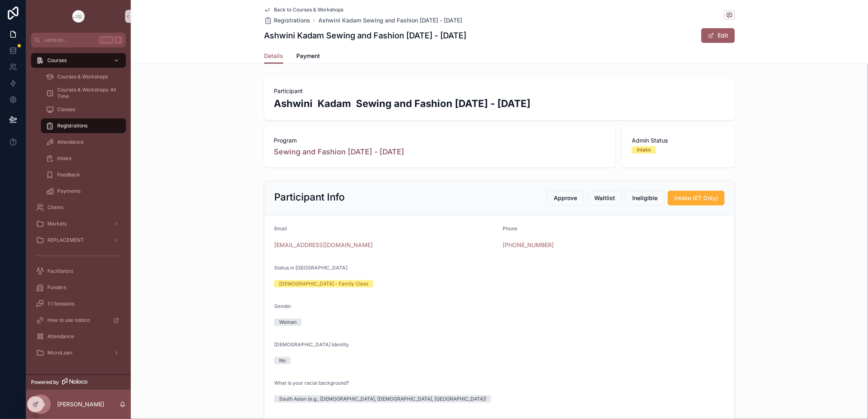 The image size is (868, 419). I want to click on a: REPLACEMENT, so click(78, 240).